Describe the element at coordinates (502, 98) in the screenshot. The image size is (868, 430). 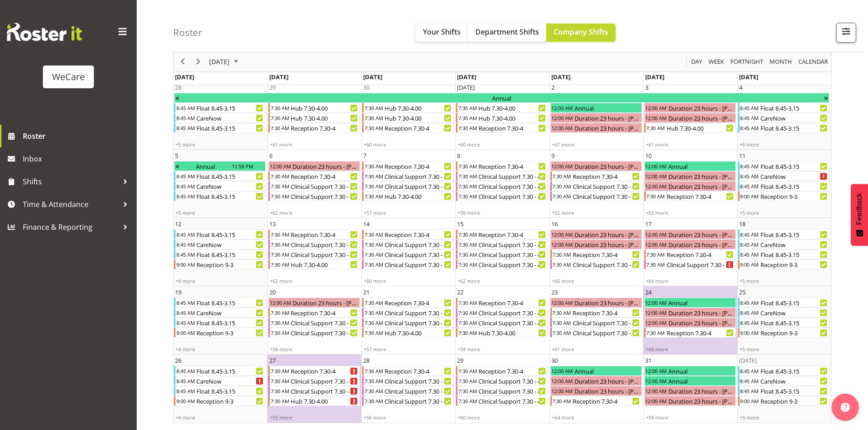
I see `div: Annual Begin From Saturday, September 6, 2025 at 12:00:00 AM GMT+12:00 Ends At Sunday, October 5,...` at that location.